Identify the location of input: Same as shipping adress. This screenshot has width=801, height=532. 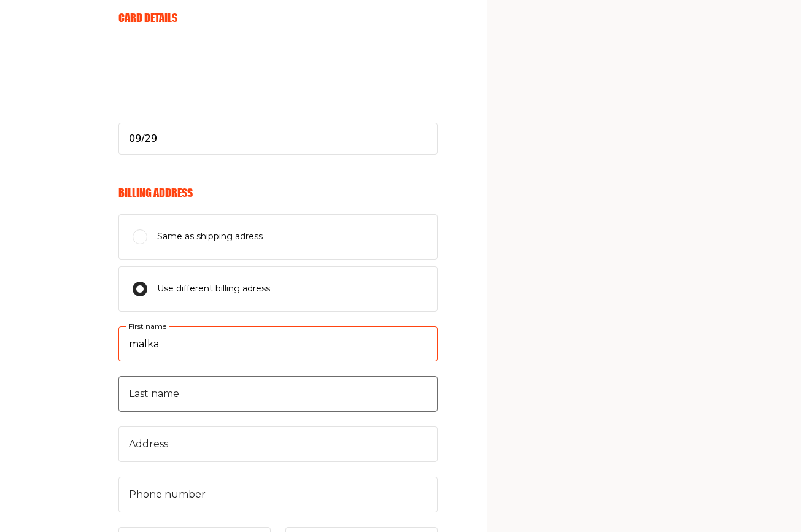
(140, 237).